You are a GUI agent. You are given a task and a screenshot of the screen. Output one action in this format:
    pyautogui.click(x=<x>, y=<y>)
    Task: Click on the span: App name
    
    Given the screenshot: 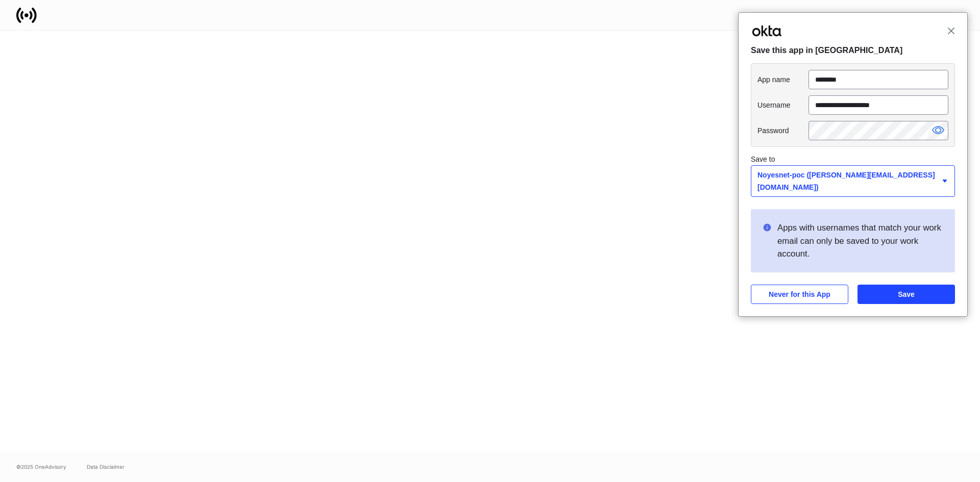 What is the action you would take?
    pyautogui.click(x=783, y=80)
    